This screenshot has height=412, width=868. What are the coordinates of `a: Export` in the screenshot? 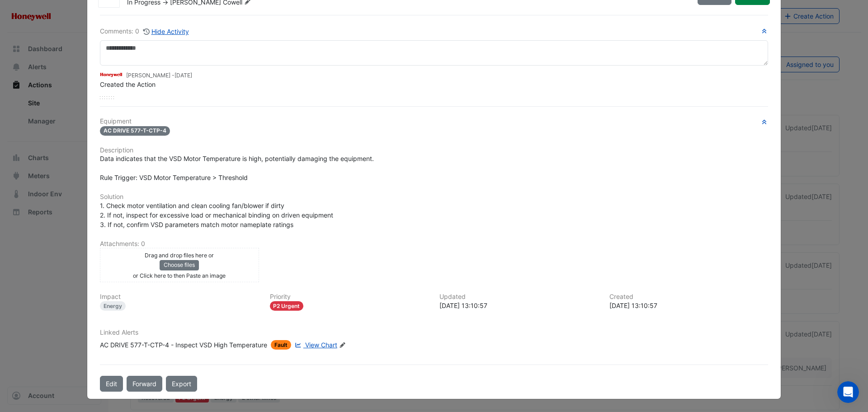 It's located at (182, 383).